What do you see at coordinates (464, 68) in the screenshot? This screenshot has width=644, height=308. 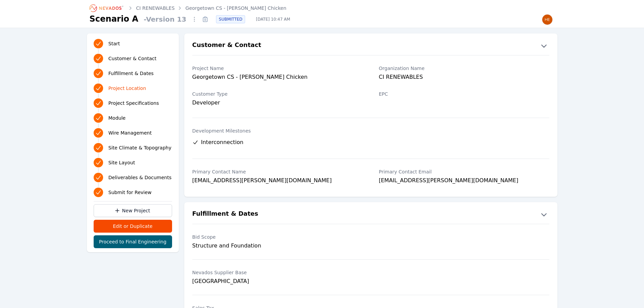 I see `label: Organization Name` at bounding box center [464, 68].